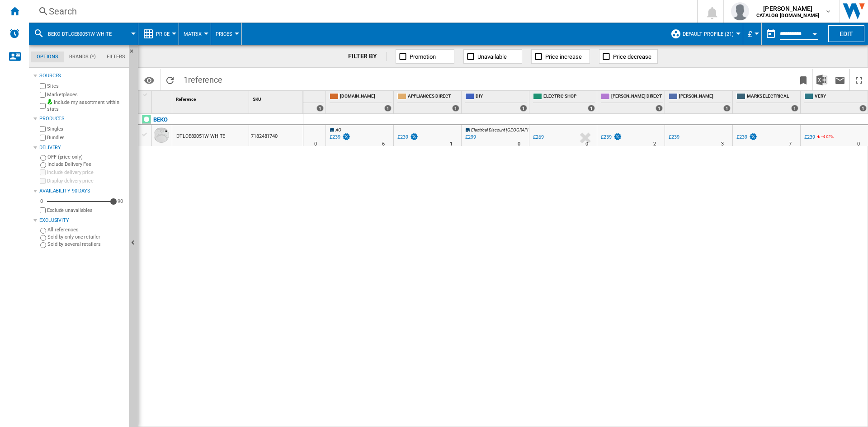 The height and width of the screenshot is (427, 868). I want to click on div: 1 offers sold by ELECTRIC SHOP, so click(591, 108).